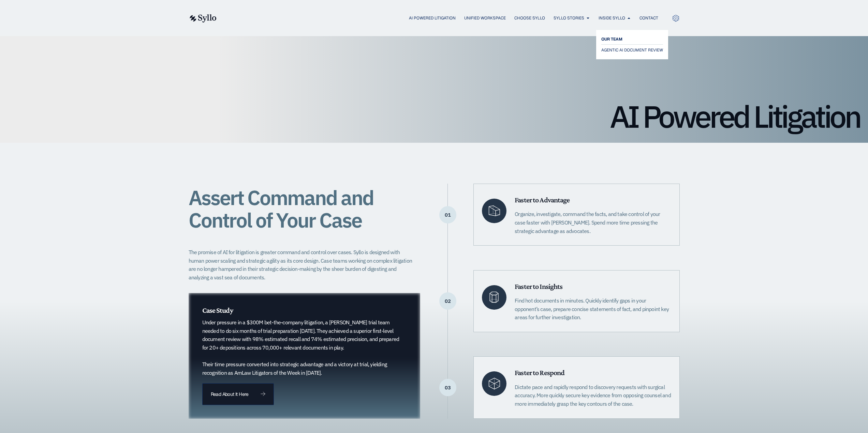 The height and width of the screenshot is (433, 868). Describe the element at coordinates (448, 388) in the screenshot. I see `p: 03` at that location.